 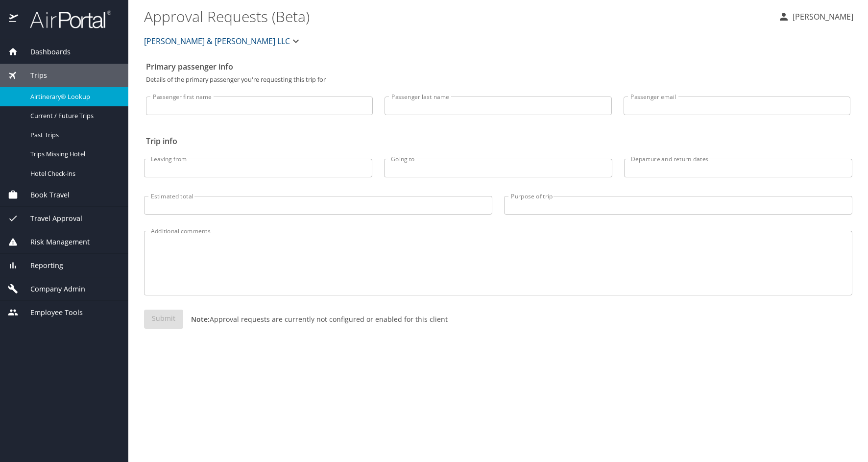 I want to click on img: airportal-logo.png, so click(x=65, y=19).